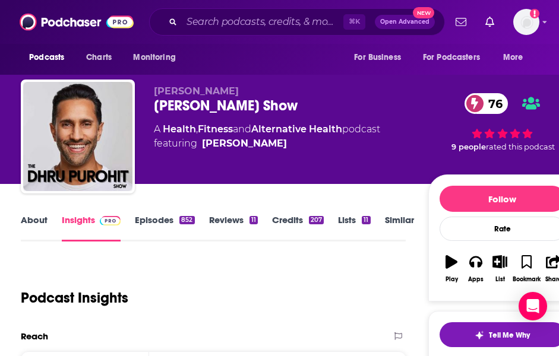  Describe the element at coordinates (500, 280) in the screenshot. I see `div: List` at that location.